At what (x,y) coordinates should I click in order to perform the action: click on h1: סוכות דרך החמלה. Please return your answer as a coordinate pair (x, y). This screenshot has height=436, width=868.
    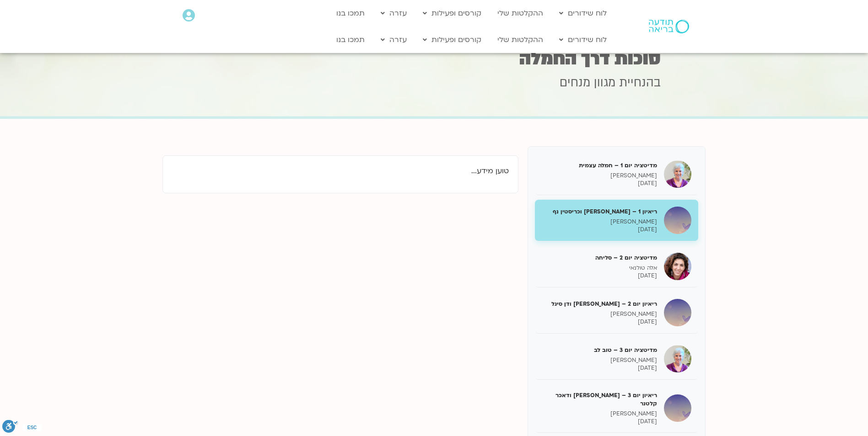
    Looking at the image, I should click on (434, 58).